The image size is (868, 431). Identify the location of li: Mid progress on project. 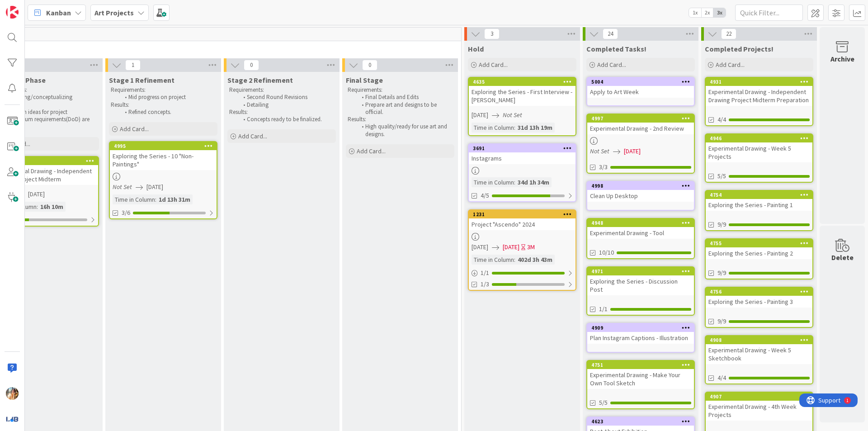
(168, 97).